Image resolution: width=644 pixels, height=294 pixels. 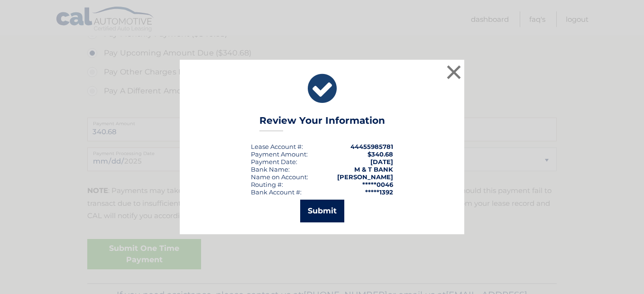 What do you see at coordinates (322, 211) in the screenshot?
I see `button: Submit` at bounding box center [322, 211].